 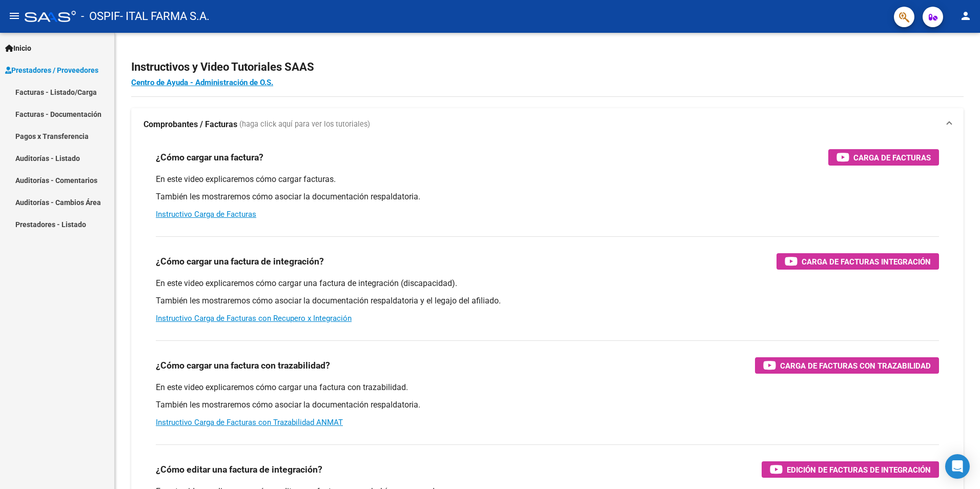 I want to click on span: - ITAL FARMA S.A., so click(x=165, y=17).